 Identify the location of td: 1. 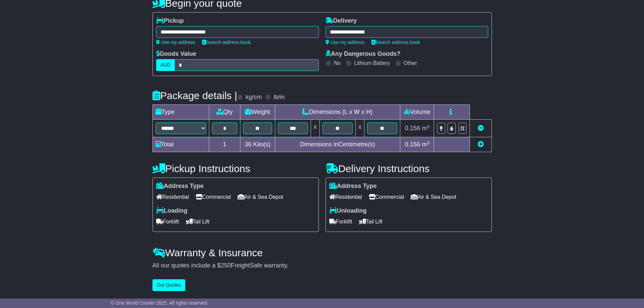
(224, 145).